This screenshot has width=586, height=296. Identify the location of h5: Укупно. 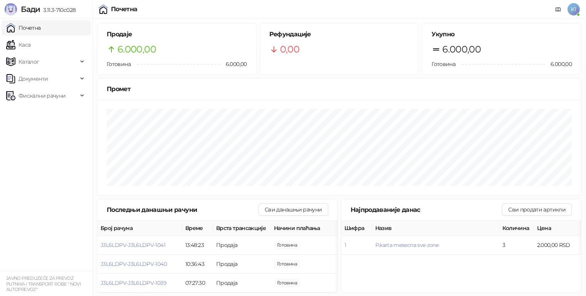
(502, 34).